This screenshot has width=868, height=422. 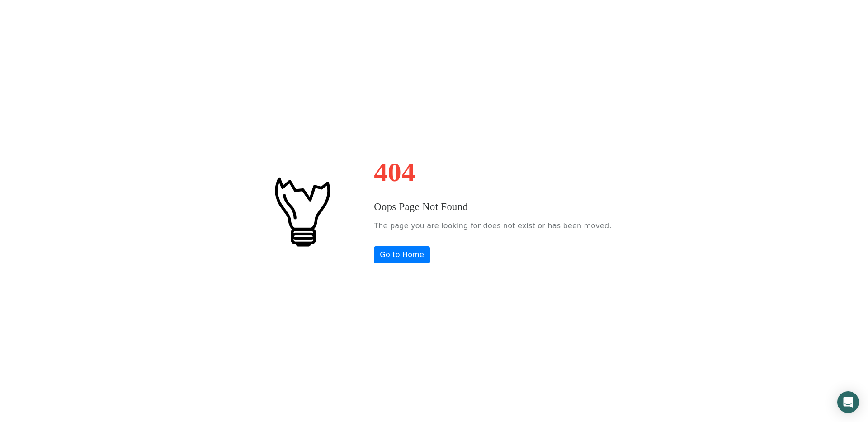 What do you see at coordinates (848, 402) in the screenshot?
I see `div: Open Intercom Messenger` at bounding box center [848, 402].